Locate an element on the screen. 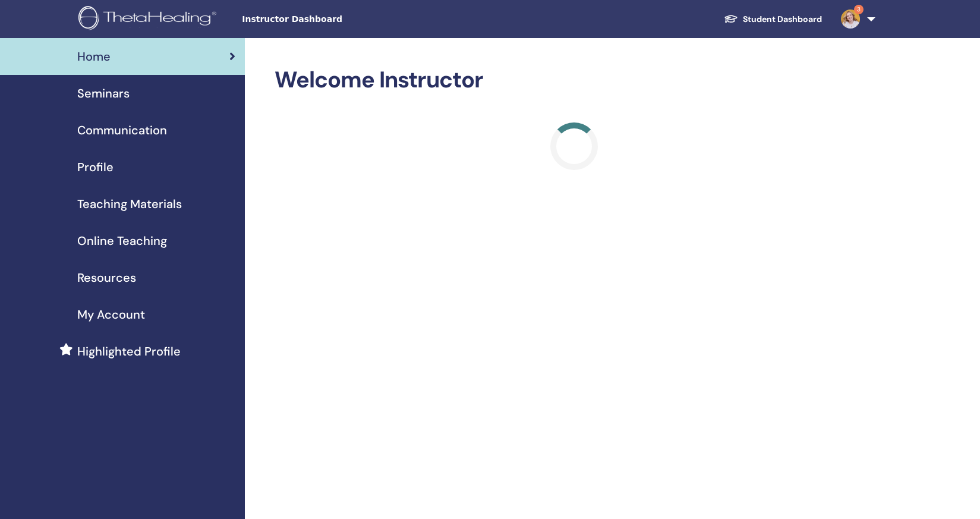  span: 3 is located at coordinates (859, 9).